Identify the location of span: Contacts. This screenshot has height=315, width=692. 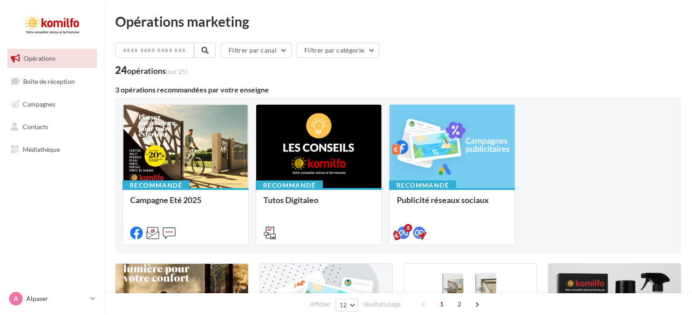
(35, 127).